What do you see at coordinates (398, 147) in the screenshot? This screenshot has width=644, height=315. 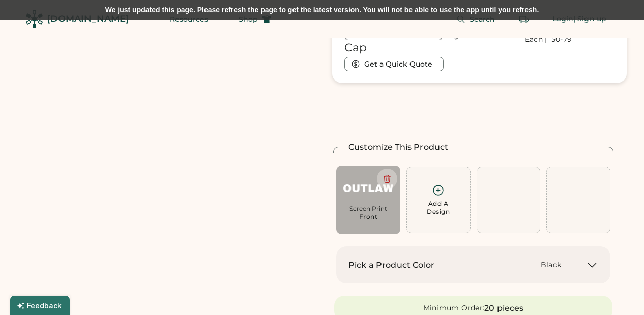 I see `h2: Customize This Product` at bounding box center [398, 147].